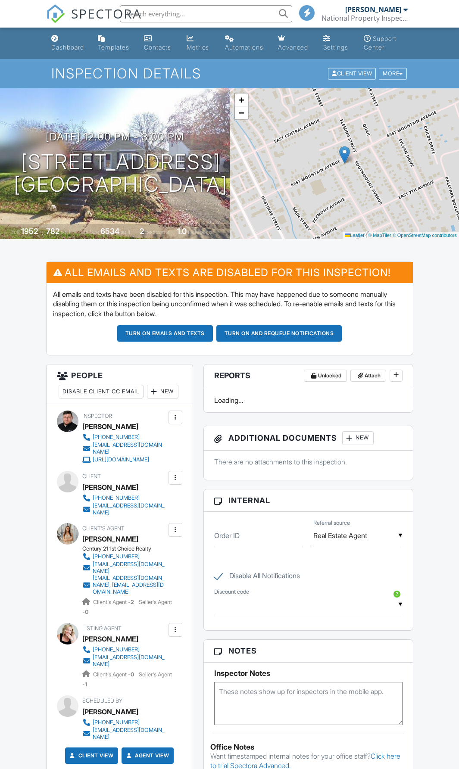 This screenshot has height=769, width=459. Describe the element at coordinates (344, 155) in the screenshot. I see `img: Marker` at that location.